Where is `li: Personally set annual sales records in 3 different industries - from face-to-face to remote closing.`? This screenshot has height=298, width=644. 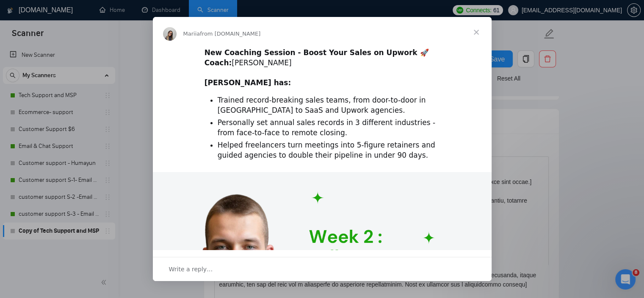
li: Personally set annual sales records in 3 different industries - from face-to-face to remote closing. is located at coordinates (329, 128).